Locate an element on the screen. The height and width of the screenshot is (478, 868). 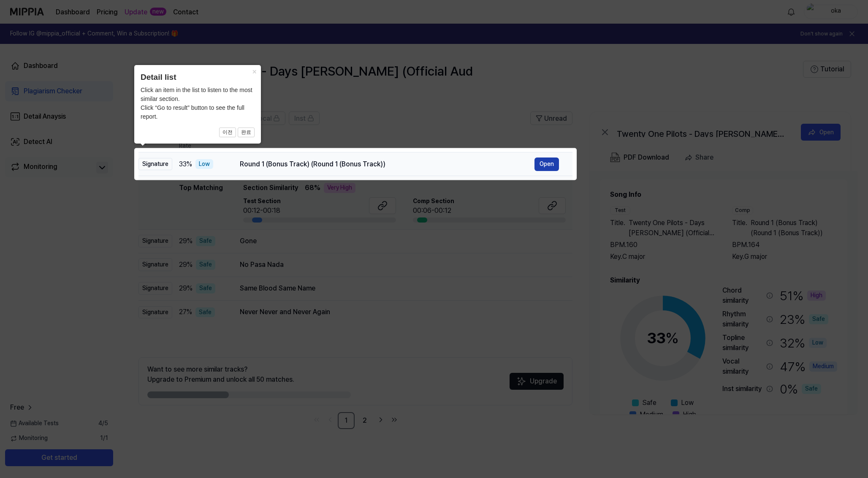
div: Signature is located at coordinates (155, 164).